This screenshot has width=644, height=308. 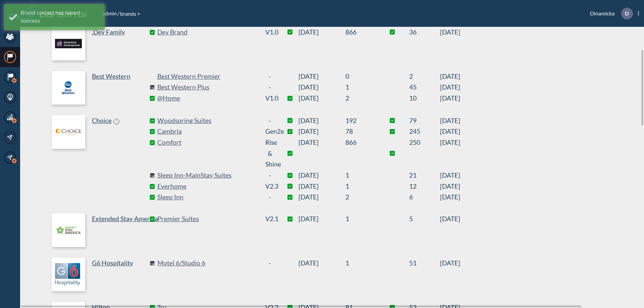 What do you see at coordinates (270, 187) in the screenshot?
I see `div: v2.3` at bounding box center [270, 187].